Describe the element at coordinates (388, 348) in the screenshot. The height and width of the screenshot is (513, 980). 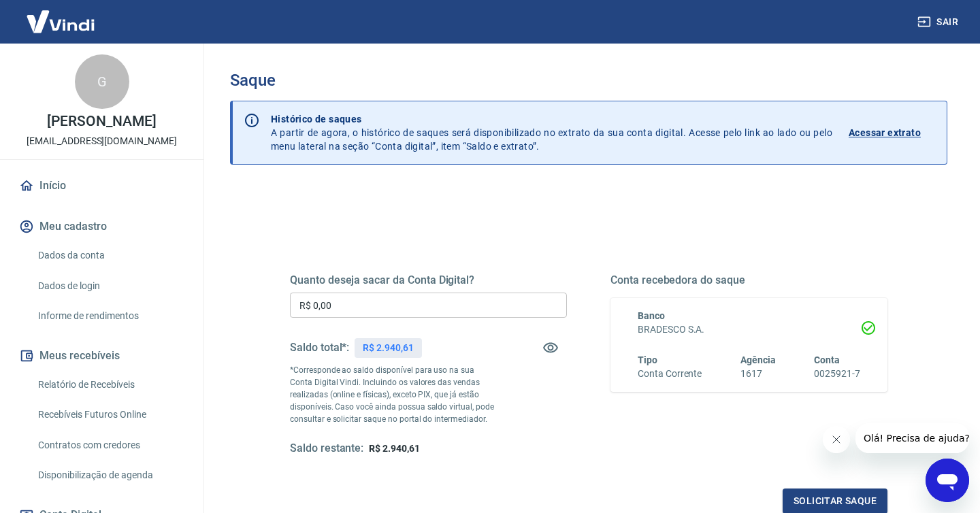
I see `p: R$ 2.940,61` at that location.